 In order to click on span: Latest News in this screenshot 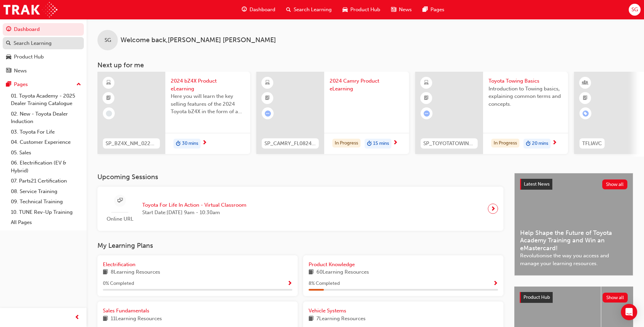, I will do `click(536, 184)`.